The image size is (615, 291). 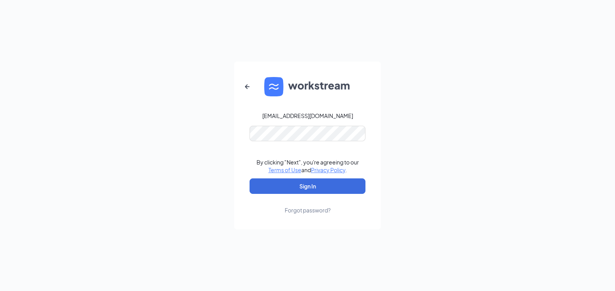 What do you see at coordinates (308, 87) in the screenshot?
I see `img: WS logo and Workstream text` at bounding box center [308, 87].